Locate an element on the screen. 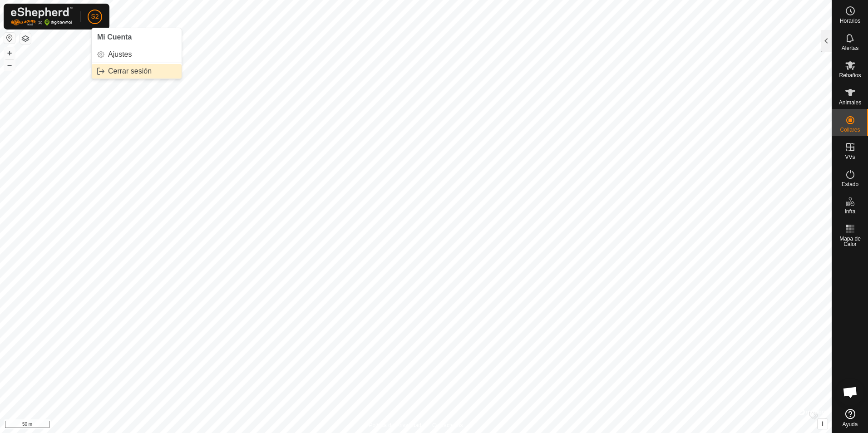 This screenshot has height=433, width=868. a: Cerrar sesión is located at coordinates (137, 71).